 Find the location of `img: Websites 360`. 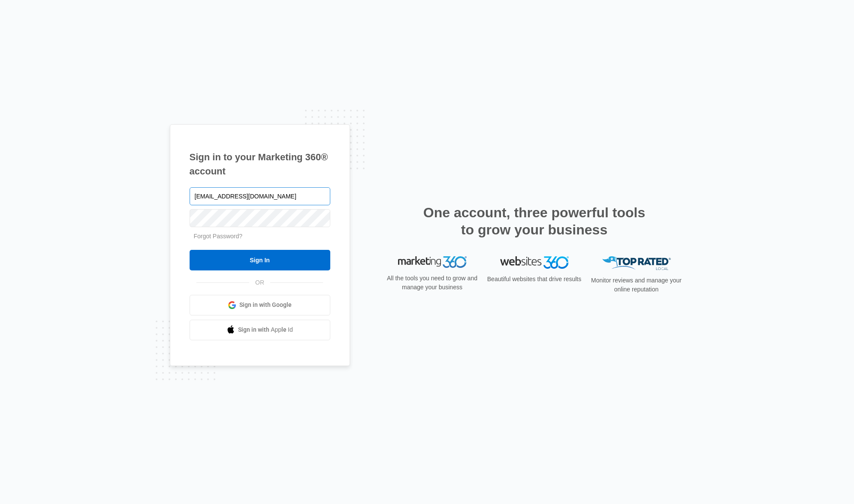

img: Websites 360 is located at coordinates (535, 263).